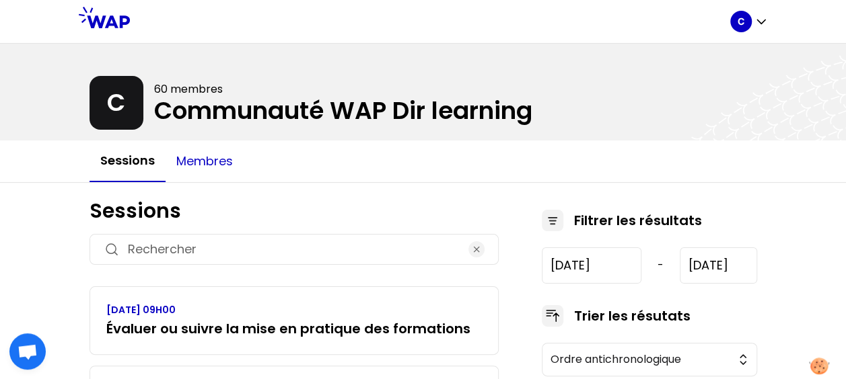  I want to click on h3: Filtrer les résultats, so click(638, 221).